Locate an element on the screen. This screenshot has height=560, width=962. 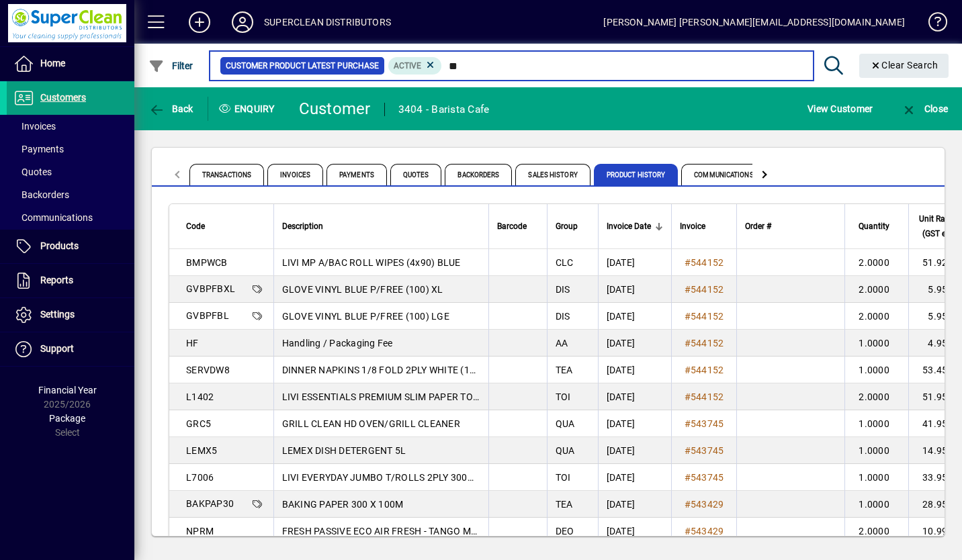
span: Customer Product Latest Purchase is located at coordinates (302, 66).